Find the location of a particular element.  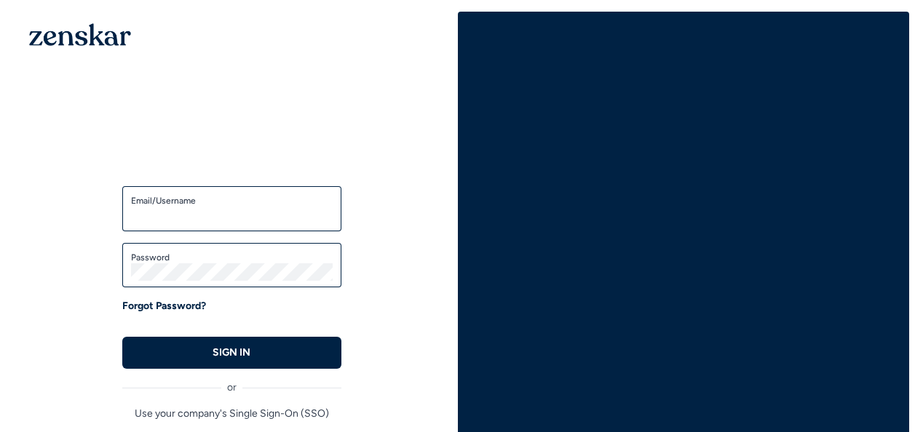

label: Email/Username is located at coordinates (231, 201).